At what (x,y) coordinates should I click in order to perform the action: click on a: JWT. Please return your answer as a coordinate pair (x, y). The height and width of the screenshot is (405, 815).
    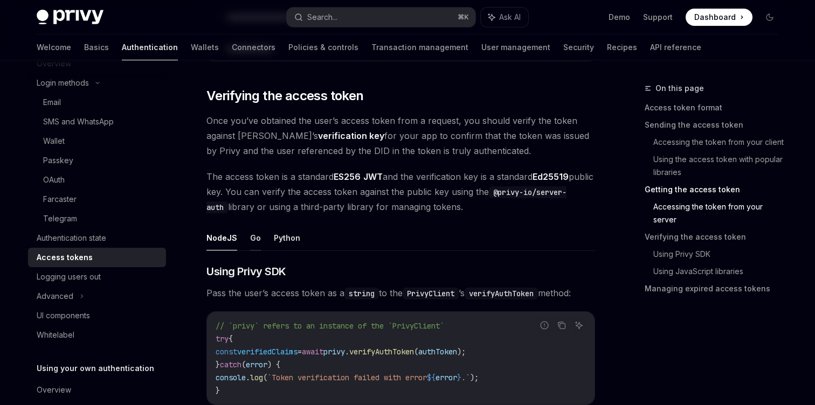
    Looking at the image, I should click on (373, 177).